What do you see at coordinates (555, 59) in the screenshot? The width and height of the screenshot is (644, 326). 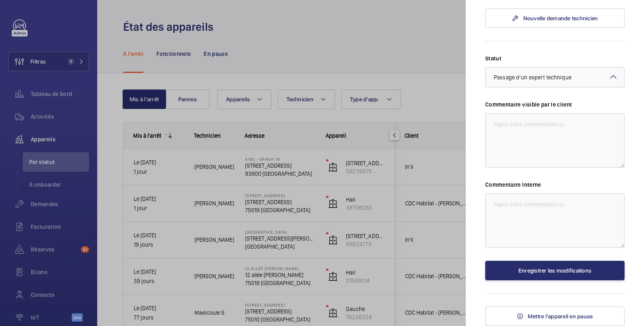 I see `label: Statut` at bounding box center [555, 59].